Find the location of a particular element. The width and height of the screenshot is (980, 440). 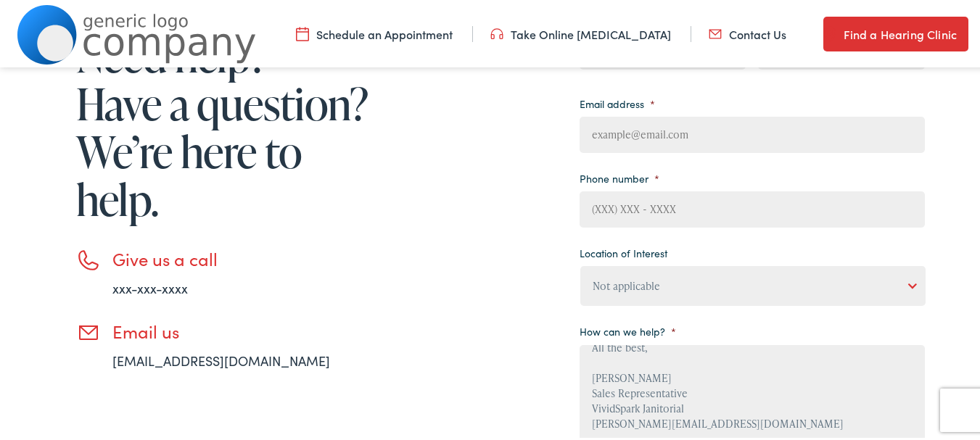

input: example@email.com is located at coordinates (752, 133).